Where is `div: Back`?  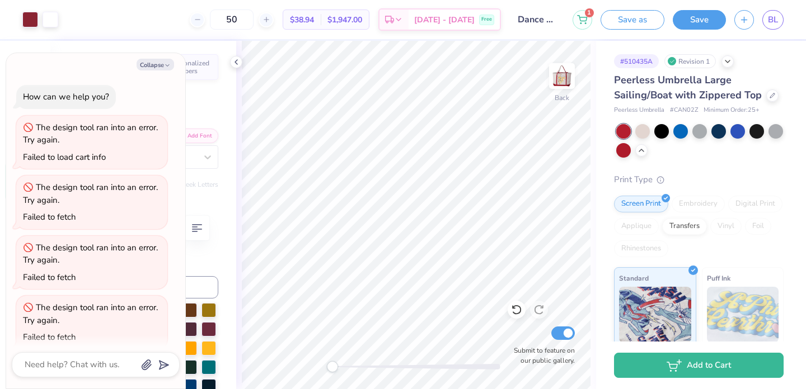 div: Back is located at coordinates (562, 98).